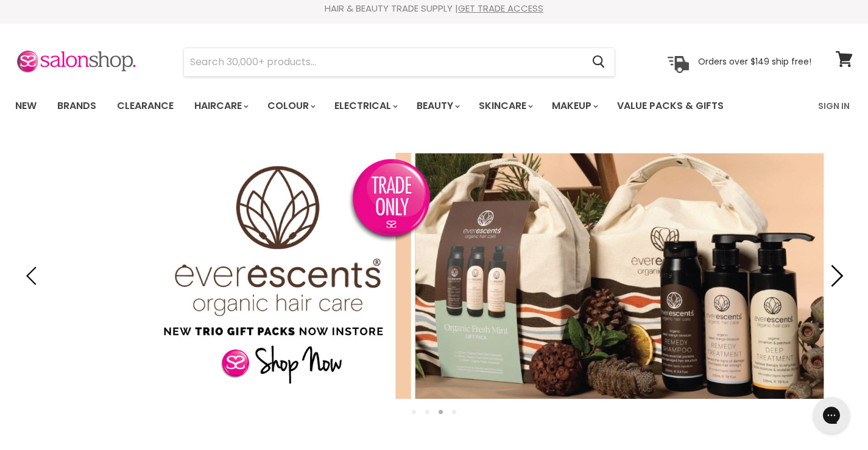  I want to click on input: Search, so click(383, 62).